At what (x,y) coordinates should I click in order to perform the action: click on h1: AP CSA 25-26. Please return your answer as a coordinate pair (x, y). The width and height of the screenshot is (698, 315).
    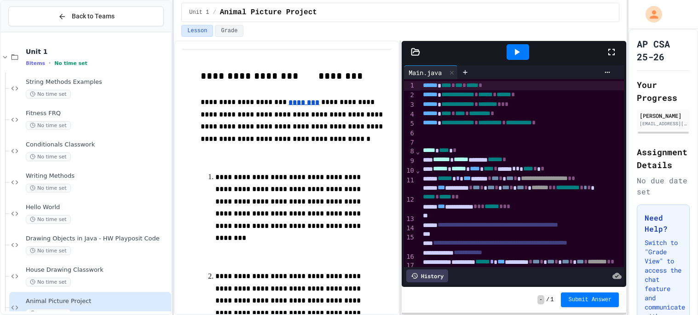
    Looking at the image, I should click on (663, 50).